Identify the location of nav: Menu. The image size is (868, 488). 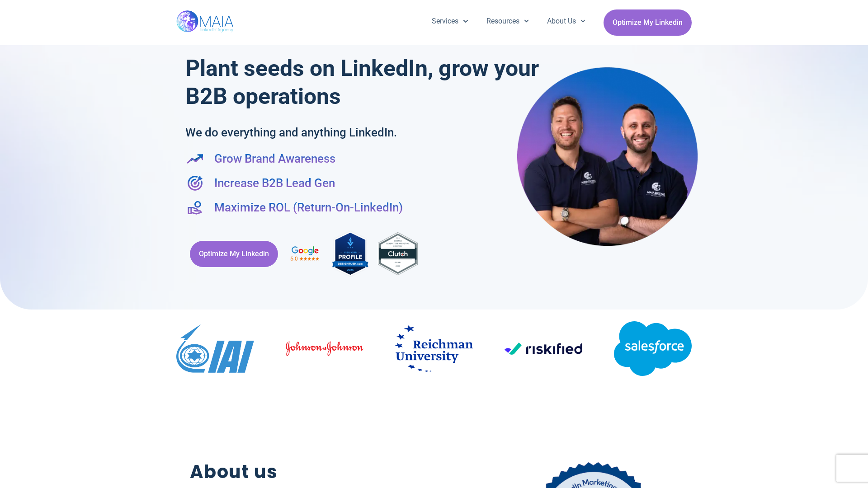
(508, 21).